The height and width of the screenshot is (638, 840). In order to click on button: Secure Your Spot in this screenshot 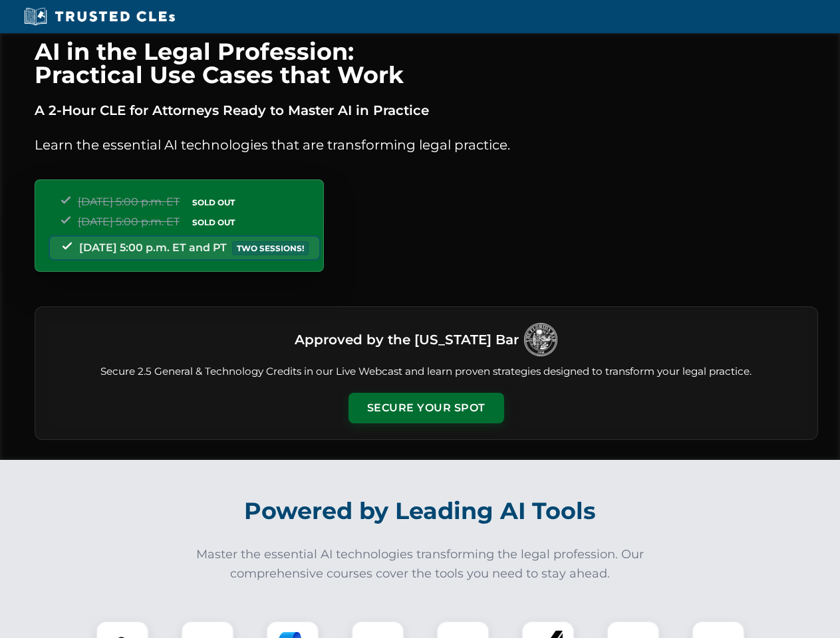, I will do `click(426, 408)`.